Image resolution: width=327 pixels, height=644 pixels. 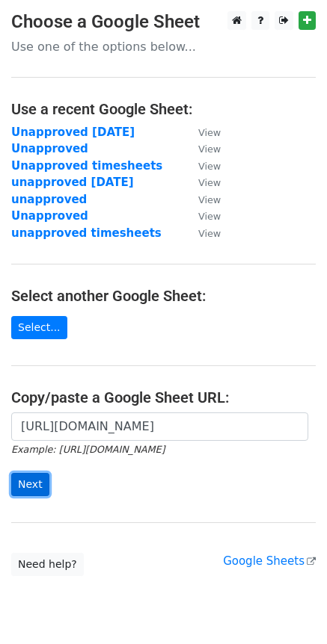 I want to click on h3: Choose a Google Sheet, so click(x=163, y=21).